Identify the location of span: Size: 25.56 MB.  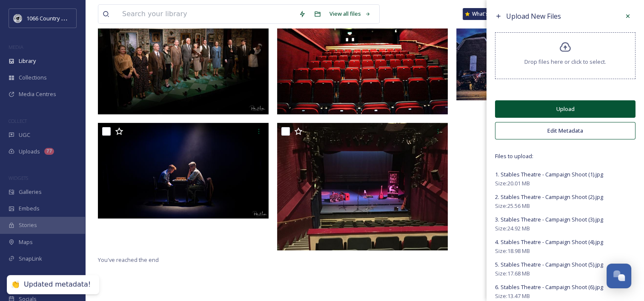
(512, 206).